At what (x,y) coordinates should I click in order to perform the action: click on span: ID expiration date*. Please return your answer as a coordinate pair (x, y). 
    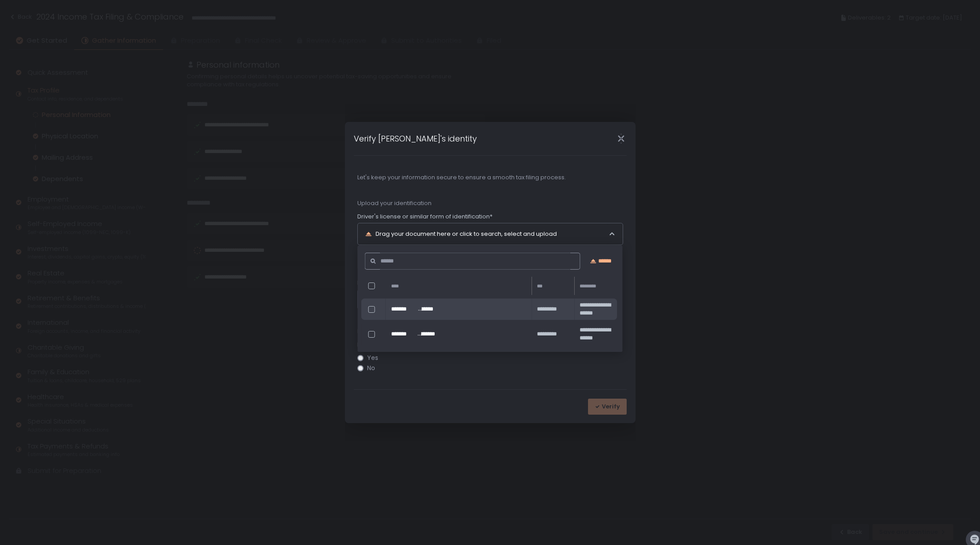
    Looking at the image, I should click on (384, 283).